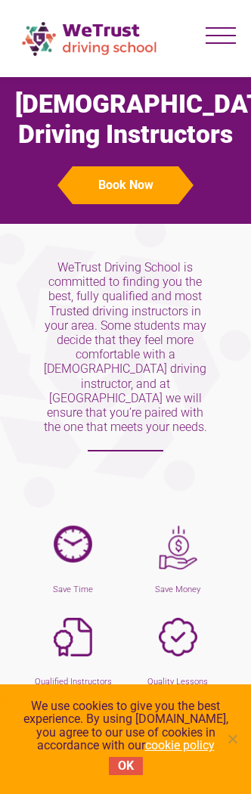  Describe the element at coordinates (178, 590) in the screenshot. I see `h5: Save Money` at that location.